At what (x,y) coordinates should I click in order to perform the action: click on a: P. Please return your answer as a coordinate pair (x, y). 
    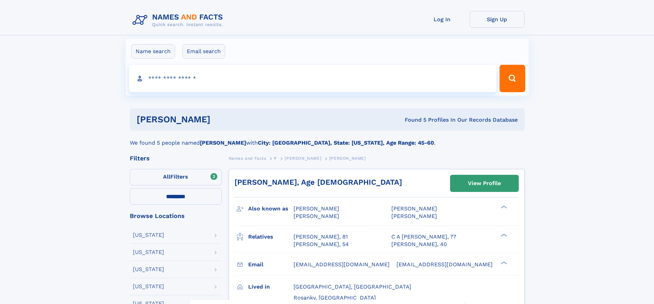
    Looking at the image, I should click on (275, 158).